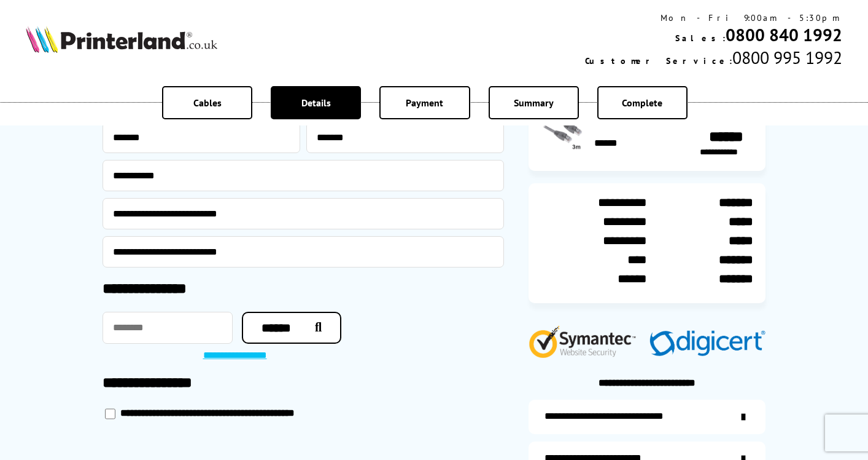 The image size is (868, 460). What do you see at coordinates (659, 61) in the screenshot?
I see `span: Customer Service:` at bounding box center [659, 61].